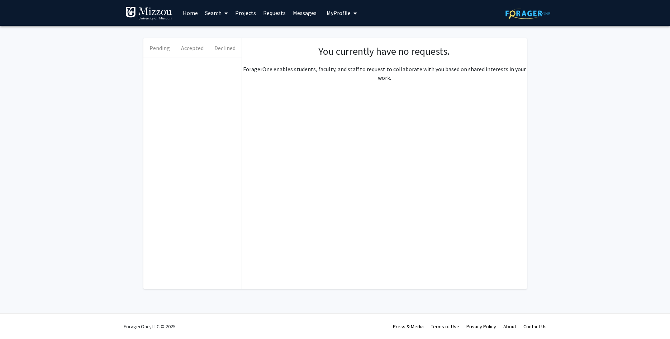 The width and height of the screenshot is (670, 339). What do you see at coordinates (225, 48) in the screenshot?
I see `button: Declined` at bounding box center [225, 48].